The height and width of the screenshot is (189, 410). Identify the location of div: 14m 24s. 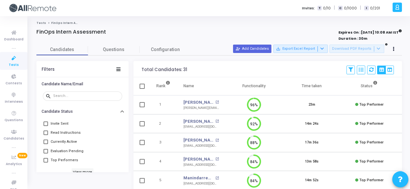
(312, 123).